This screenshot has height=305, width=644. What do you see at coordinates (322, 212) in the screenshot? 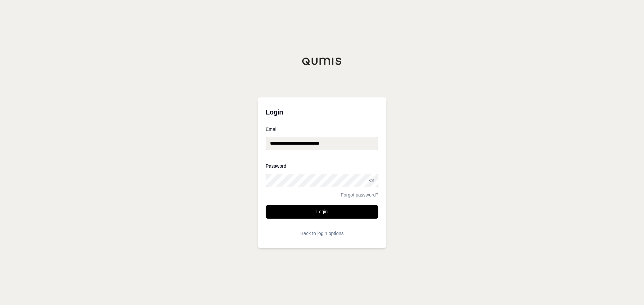
I see `button: Login` at bounding box center [322, 212].